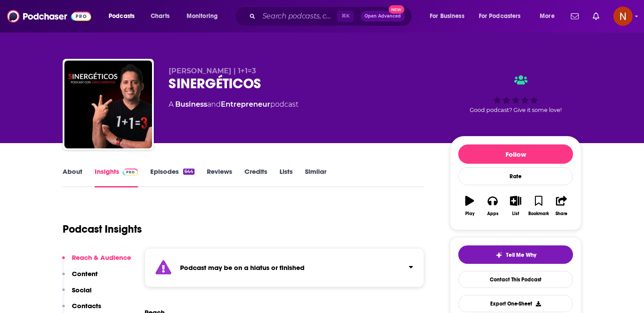 The width and height of the screenshot is (644, 313). What do you see at coordinates (242, 267) in the screenshot?
I see `strong: Podcast may be on a hiatus or finished` at bounding box center [242, 267].